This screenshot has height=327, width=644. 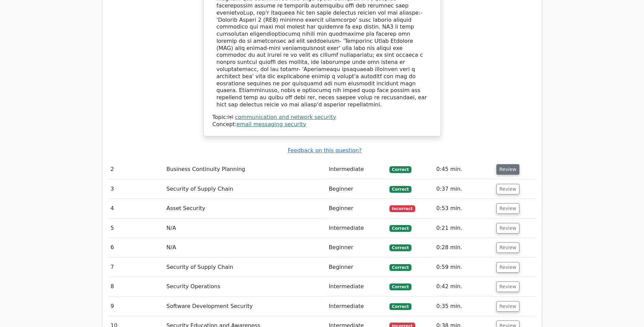 What do you see at coordinates (136, 248) in the screenshot?
I see `td: 6` at bounding box center [136, 248].